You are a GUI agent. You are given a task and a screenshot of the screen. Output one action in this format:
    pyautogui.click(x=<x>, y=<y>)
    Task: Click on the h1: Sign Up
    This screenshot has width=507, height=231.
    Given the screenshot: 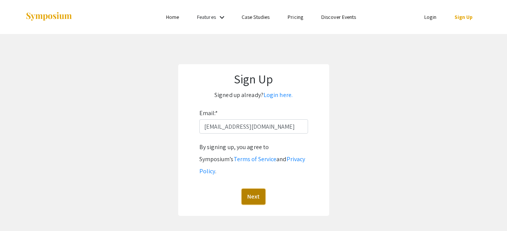 What is the action you would take?
    pyautogui.click(x=254, y=79)
    